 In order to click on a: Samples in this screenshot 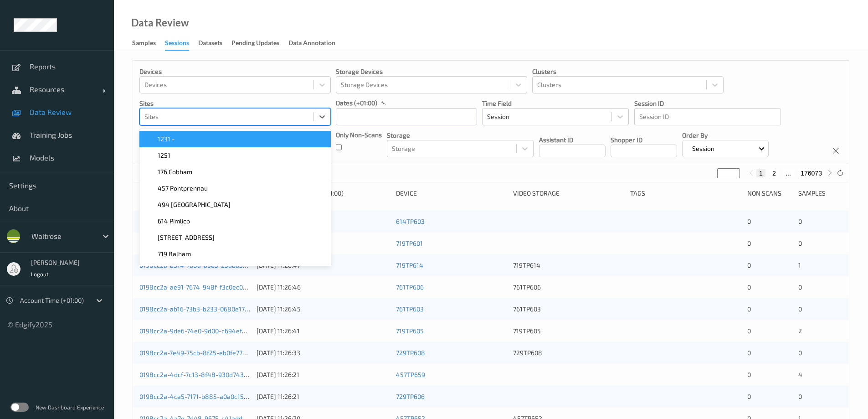, I will do `click(148, 43)`.